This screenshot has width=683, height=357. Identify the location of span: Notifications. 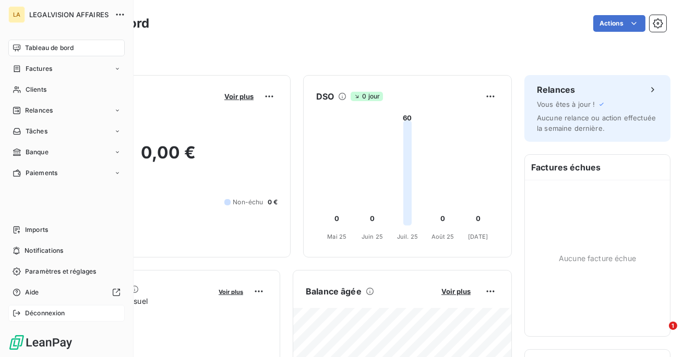
(44, 251).